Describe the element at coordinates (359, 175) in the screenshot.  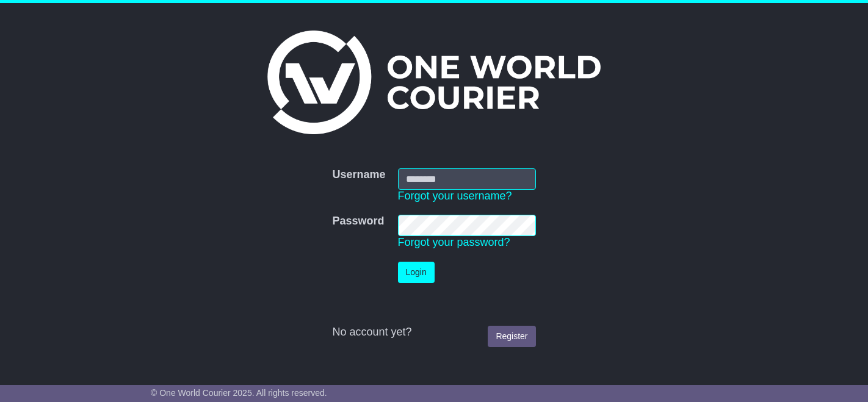
I see `label: Username` at that location.